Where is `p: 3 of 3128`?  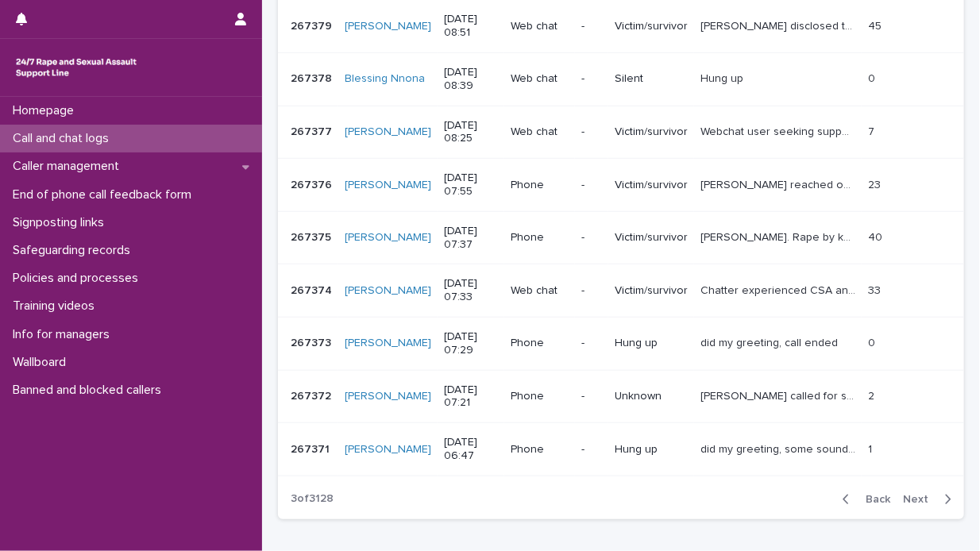
p: 3 of 3128 is located at coordinates (312, 498).